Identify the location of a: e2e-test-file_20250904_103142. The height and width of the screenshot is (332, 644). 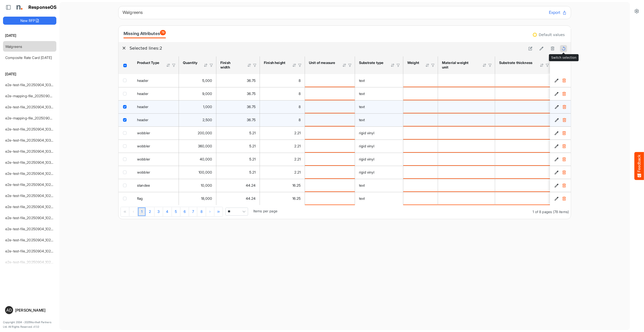
(31, 129).